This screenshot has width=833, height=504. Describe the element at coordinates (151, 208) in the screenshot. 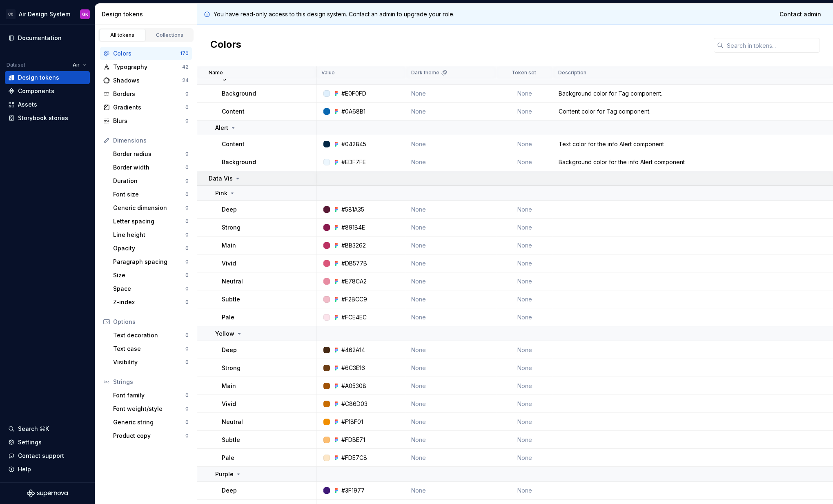

I see `a: Generic dimension0` at that location.